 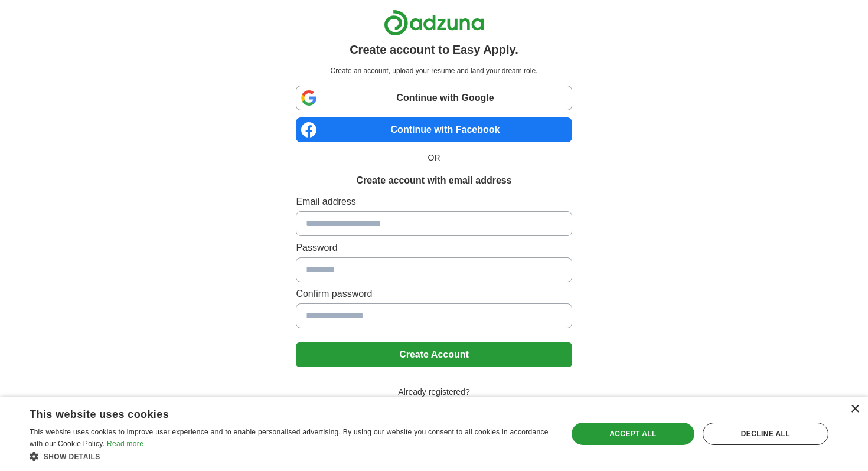 I want to click on div: Accept all, so click(x=633, y=434).